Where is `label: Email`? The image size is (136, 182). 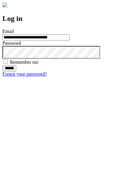 label: Email is located at coordinates (8, 31).